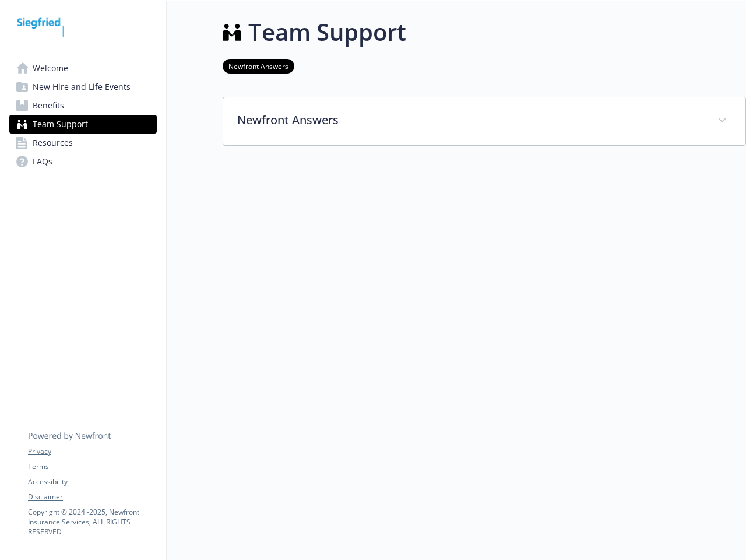 The height and width of the screenshot is (560, 746). What do you see at coordinates (53, 143) in the screenshot?
I see `span: Resources` at bounding box center [53, 143].